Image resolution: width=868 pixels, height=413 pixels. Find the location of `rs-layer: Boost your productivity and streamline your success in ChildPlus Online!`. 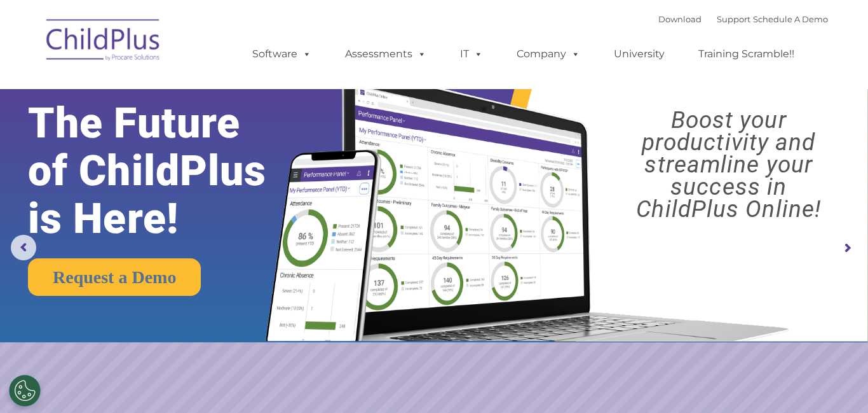

rs-layer: Boost your productivity and streamline your success in ChildPlus Online! is located at coordinates (728, 164).